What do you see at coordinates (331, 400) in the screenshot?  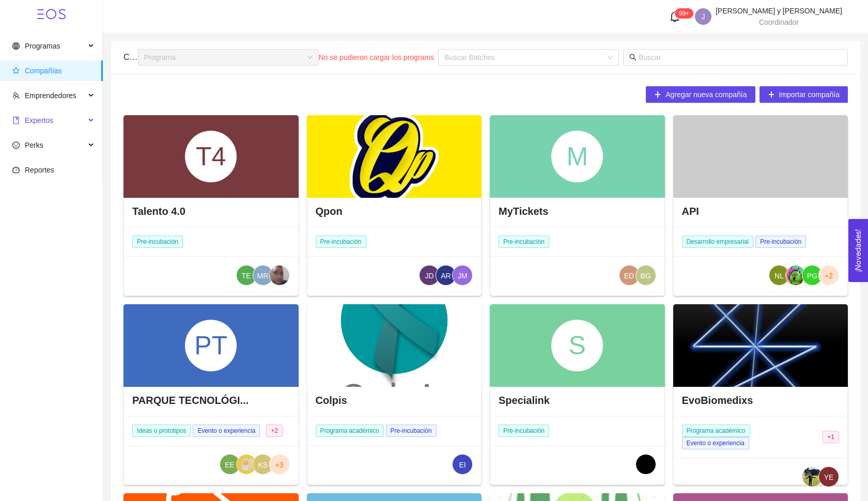 I see `h4: Colpis` at bounding box center [331, 400].